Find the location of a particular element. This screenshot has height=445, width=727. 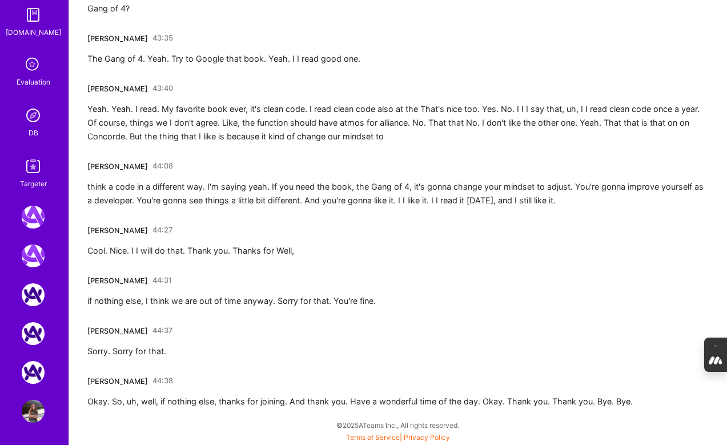

a: User Avatar is located at coordinates (33, 411).